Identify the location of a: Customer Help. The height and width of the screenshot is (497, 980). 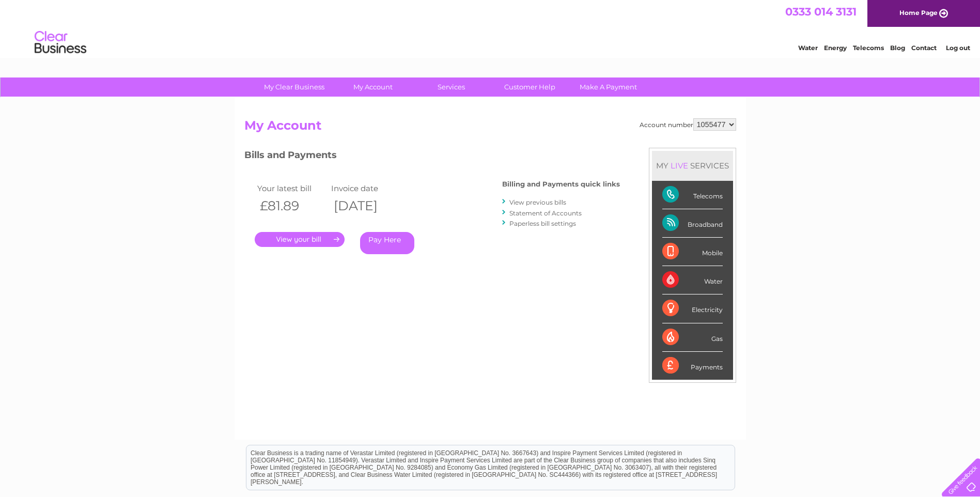
(530, 87).